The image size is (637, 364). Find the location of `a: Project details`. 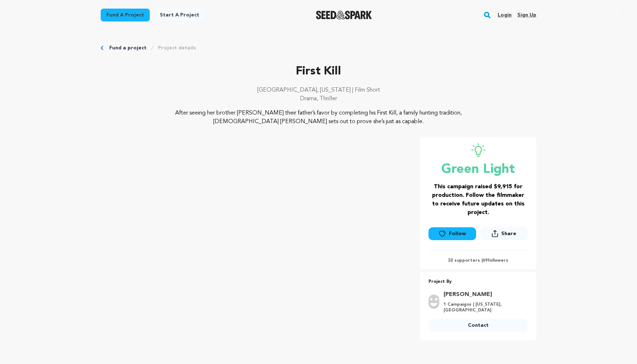

a: Project details is located at coordinates (177, 48).